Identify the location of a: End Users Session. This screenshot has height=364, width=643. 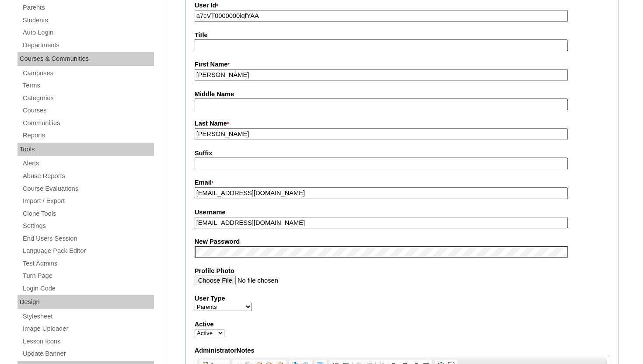
(88, 238).